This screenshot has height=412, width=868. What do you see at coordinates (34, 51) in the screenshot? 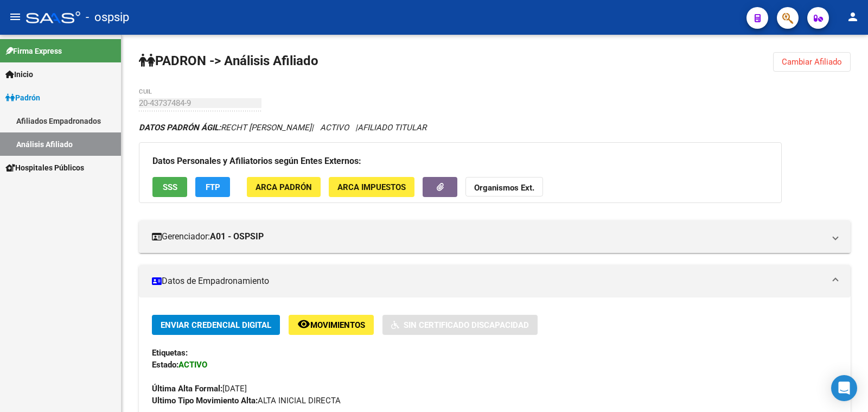
I see `span: Firma Express` at bounding box center [34, 51].